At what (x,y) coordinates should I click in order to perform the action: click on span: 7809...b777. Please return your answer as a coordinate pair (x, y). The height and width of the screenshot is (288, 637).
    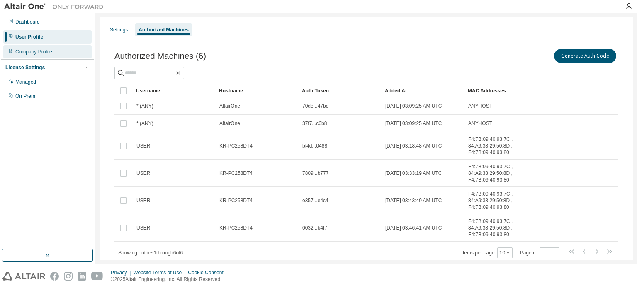
    Looking at the image, I should click on (315, 173).